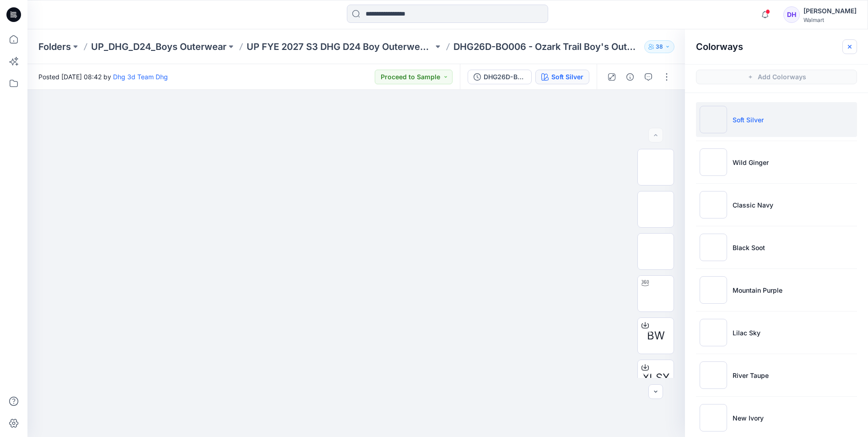  What do you see at coordinates (714, 119) in the screenshot?
I see `img: Soft Silver` at bounding box center [714, 119].